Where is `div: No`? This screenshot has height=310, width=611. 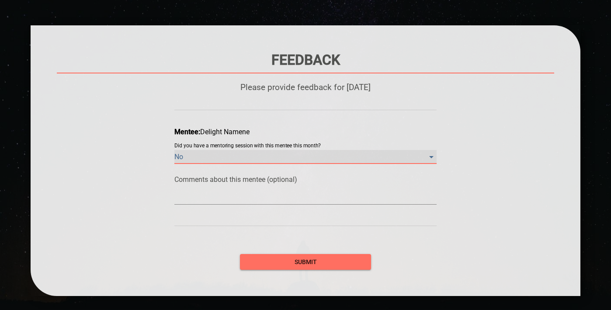 div: No is located at coordinates (306, 157).